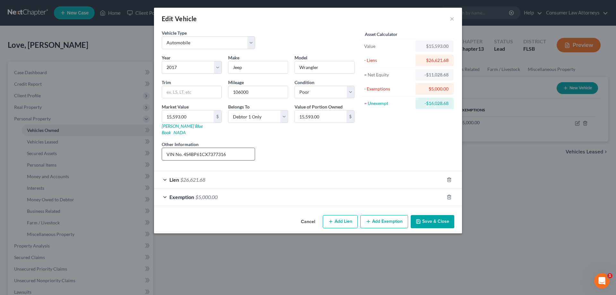 The width and height of the screenshot is (616, 295). Describe the element at coordinates (319, 107) in the screenshot. I see `label: Value of Portion Owned` at that location.